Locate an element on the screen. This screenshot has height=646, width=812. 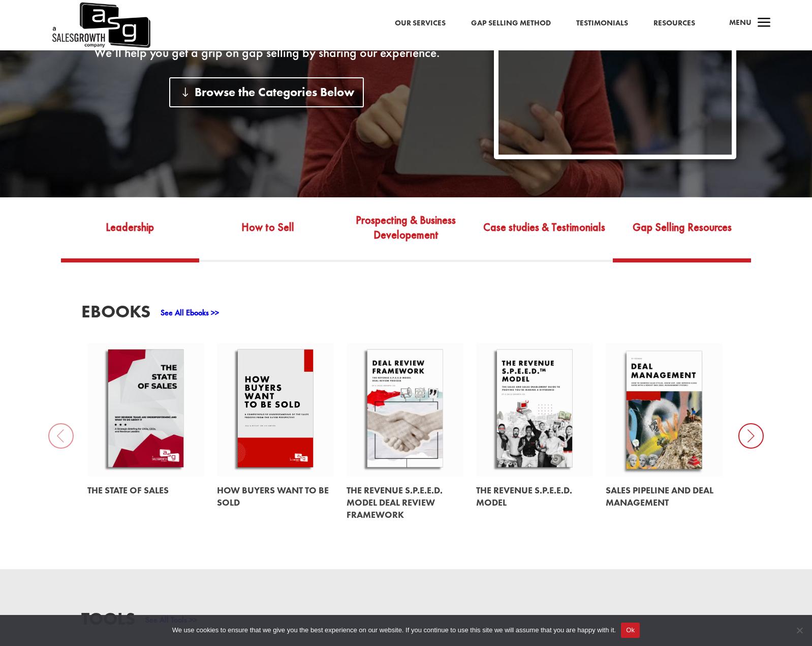
a: Gap Selling Method is located at coordinates (511, 23).